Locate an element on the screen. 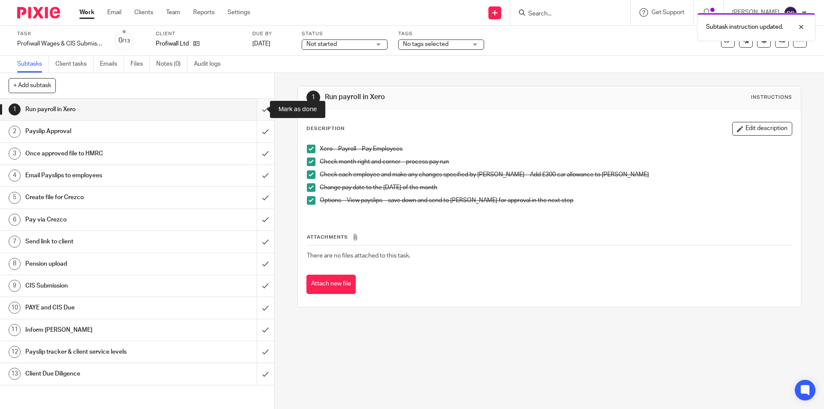 The height and width of the screenshot is (409, 824). div: Profiwall Wages & CIS Submission is located at coordinates (60, 44).